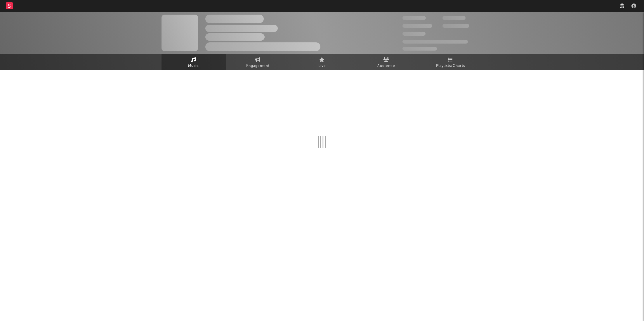 The width and height of the screenshot is (644, 321). Describe the element at coordinates (417, 26) in the screenshot. I see `span: 50,000,000` at that location.